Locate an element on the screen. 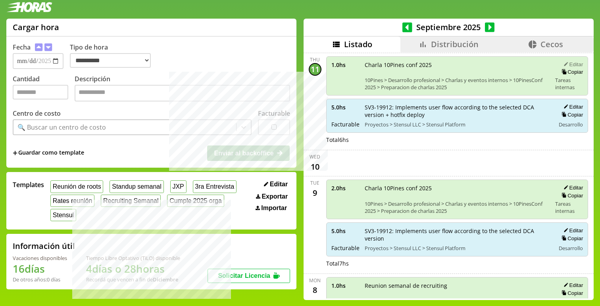 Image resolution: width=600 pixels, height=306 pixels. div: 11 is located at coordinates (315, 69).